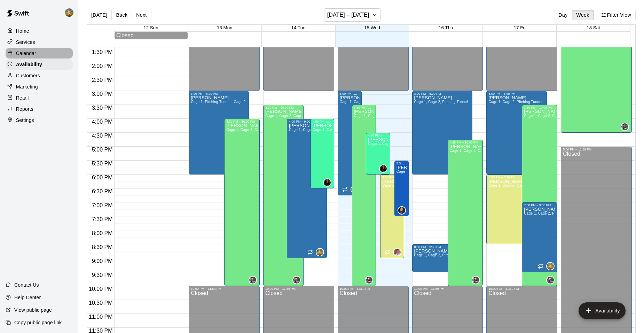 The height and width of the screenshot is (333, 644). Describe the element at coordinates (402, 210) in the screenshot. I see `div: Christine Kulick` at that location.